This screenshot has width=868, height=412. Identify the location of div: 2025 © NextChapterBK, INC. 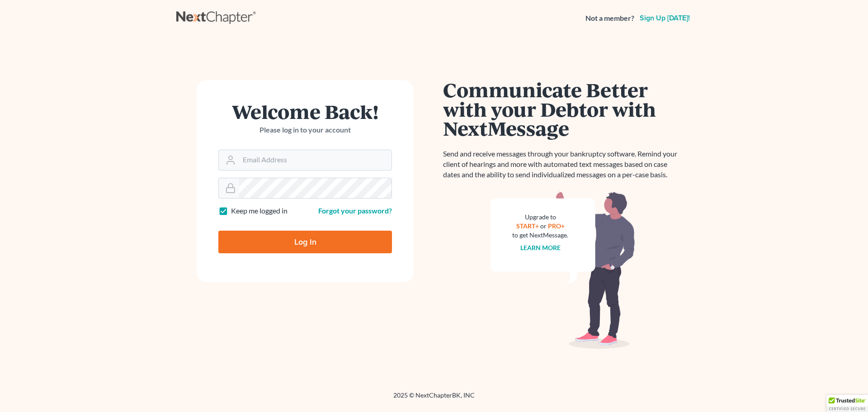
(434, 399).